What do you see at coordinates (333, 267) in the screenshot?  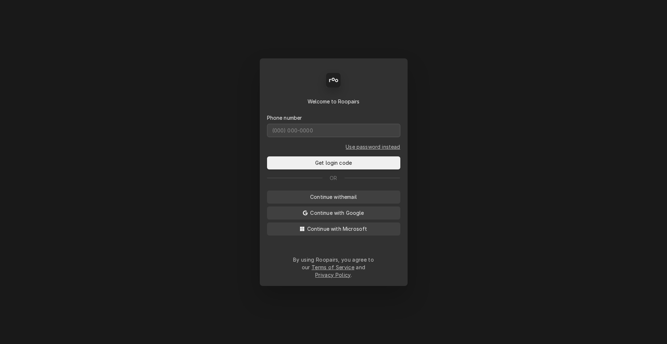 I see `a: Terms of Service` at bounding box center [333, 267].